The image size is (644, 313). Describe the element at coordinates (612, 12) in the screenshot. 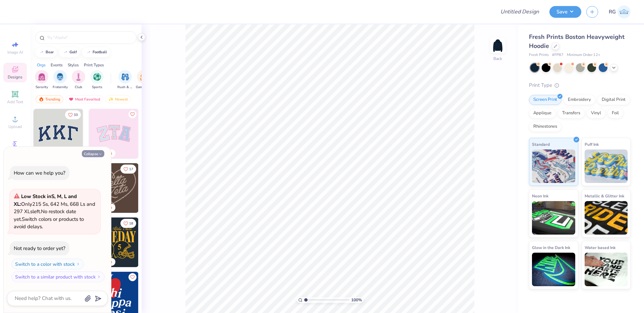

I see `span: RG` at that location.